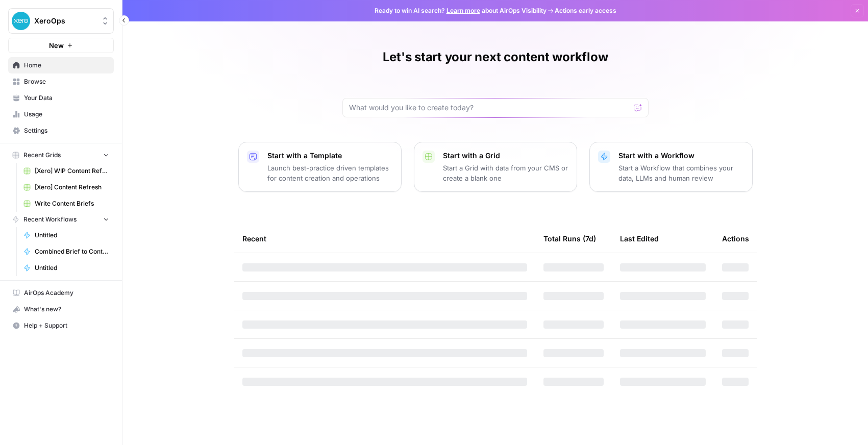 The height and width of the screenshot is (445, 868). I want to click on a: AirOps Academy, so click(61, 293).